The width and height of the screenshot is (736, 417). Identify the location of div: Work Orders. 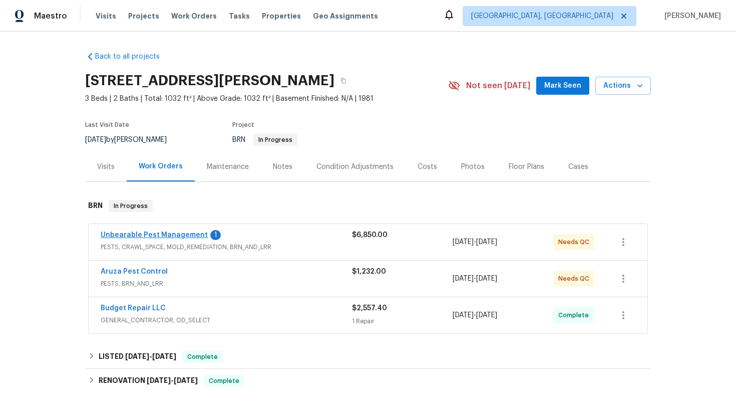
(161, 166).